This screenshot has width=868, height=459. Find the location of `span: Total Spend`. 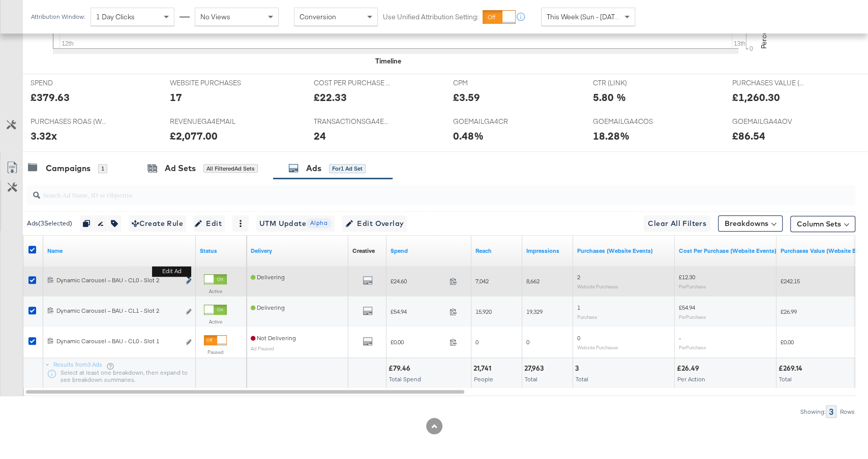

span: Total Spend is located at coordinates (405, 379).